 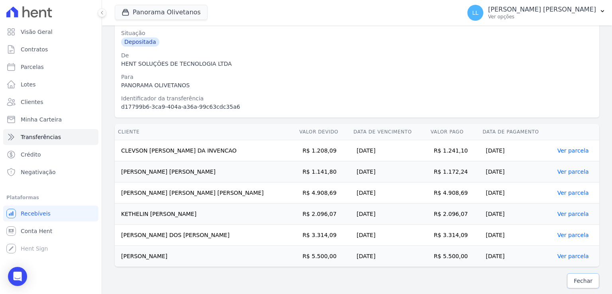 I want to click on div: Identificador da transferência, so click(x=357, y=98).